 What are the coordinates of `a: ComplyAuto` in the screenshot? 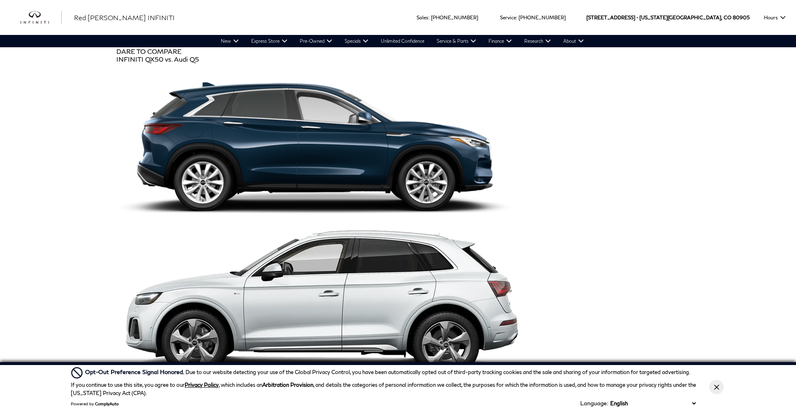 It's located at (107, 404).